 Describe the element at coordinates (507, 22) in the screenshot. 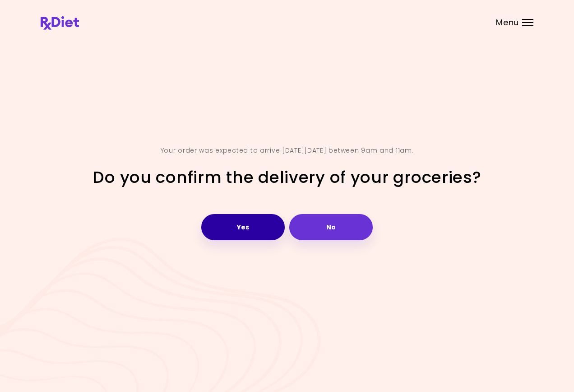

I see `span: Menu` at that location.